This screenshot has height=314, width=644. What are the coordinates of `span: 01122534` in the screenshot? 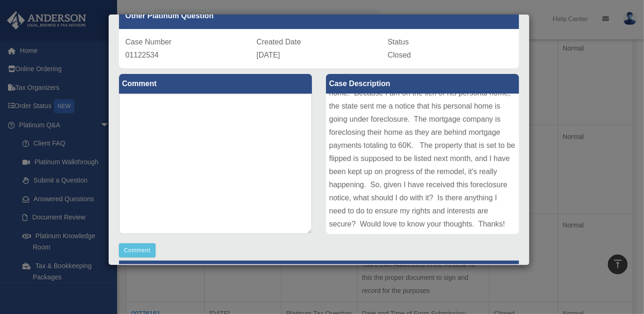 It's located at (142, 54).